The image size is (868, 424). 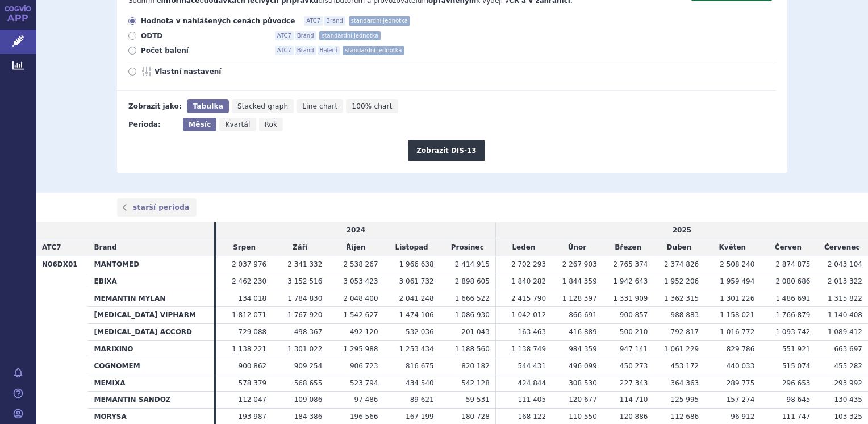 I want to click on span: 110 550, so click(x=583, y=416).